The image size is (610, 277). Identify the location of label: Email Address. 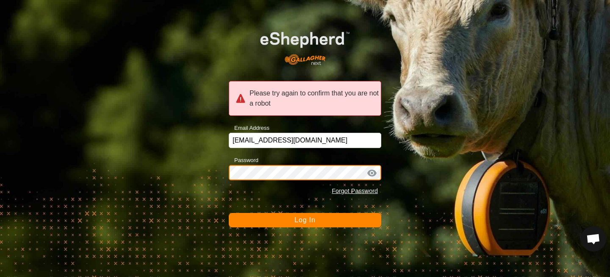
(249, 128).